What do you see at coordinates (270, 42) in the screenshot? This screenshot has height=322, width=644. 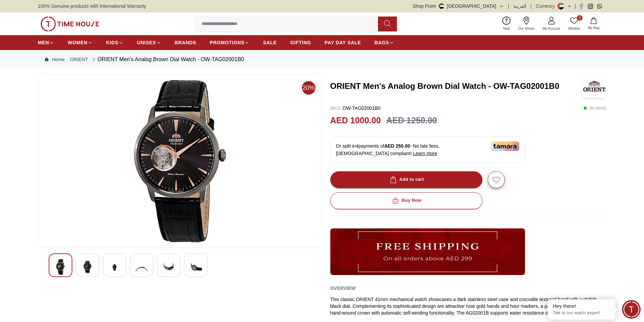 I see `span: SALE` at bounding box center [270, 42].